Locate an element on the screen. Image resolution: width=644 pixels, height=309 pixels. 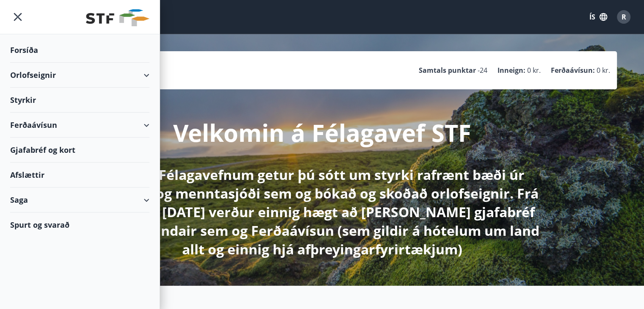
div: Forsíða is located at coordinates (80, 50).